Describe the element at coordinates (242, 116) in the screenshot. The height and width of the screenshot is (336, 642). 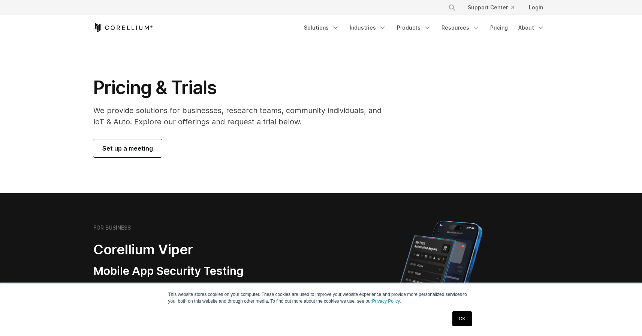
I see `p: We provide solutions for businesses, research teams, community individuals, and IoT & Auto. Explo...` at that location.